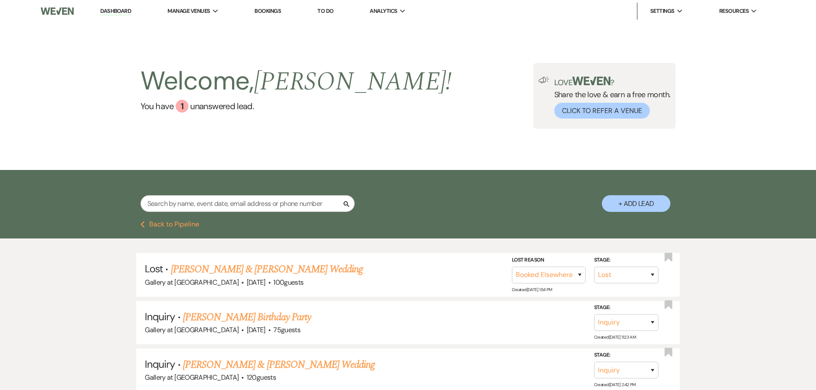  What do you see at coordinates (188, 11) in the screenshot?
I see `span: Manage Venues` at bounding box center [188, 11].